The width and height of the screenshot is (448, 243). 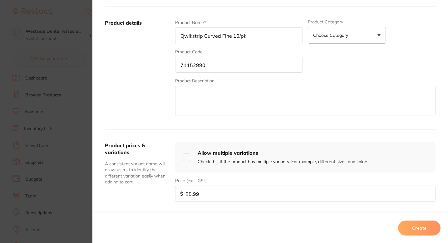 What do you see at coordinates (332, 35) in the screenshot?
I see `p: Choose Category` at bounding box center [332, 35].